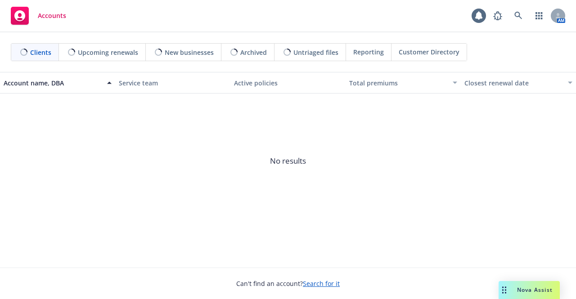 This screenshot has width=576, height=299. What do you see at coordinates (52, 16) in the screenshot?
I see `span: Accounts` at bounding box center [52, 16].